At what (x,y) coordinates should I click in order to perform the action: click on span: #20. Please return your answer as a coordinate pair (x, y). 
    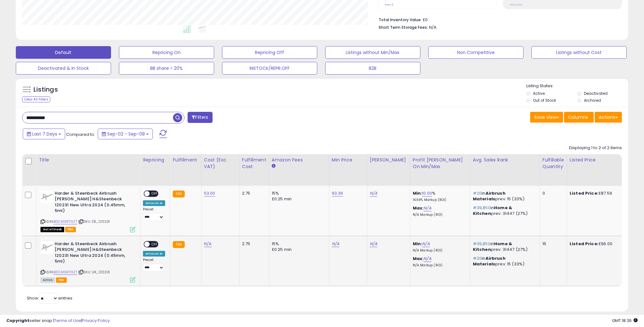
    Looking at the image, I should click on (477, 193).